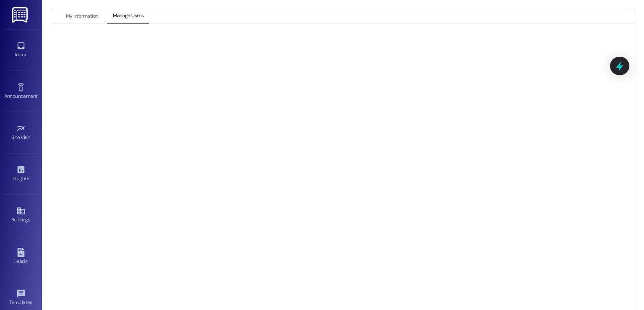 The height and width of the screenshot is (310, 644). I want to click on a: Insights •, so click(21, 174).